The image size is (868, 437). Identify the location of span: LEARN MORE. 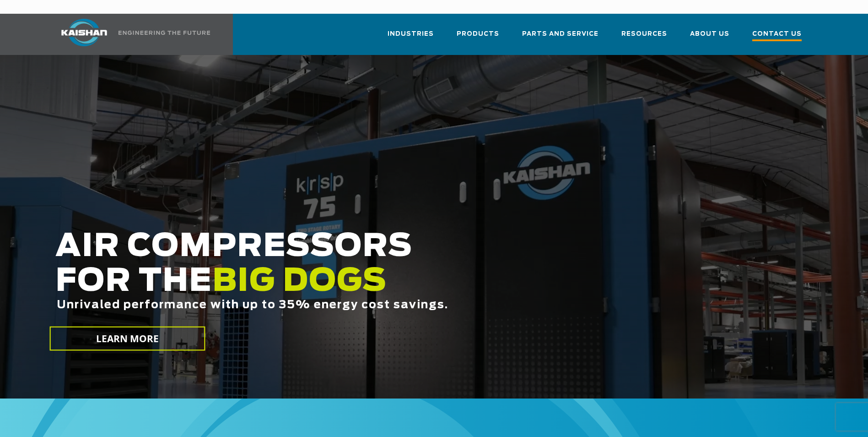
(128, 338).